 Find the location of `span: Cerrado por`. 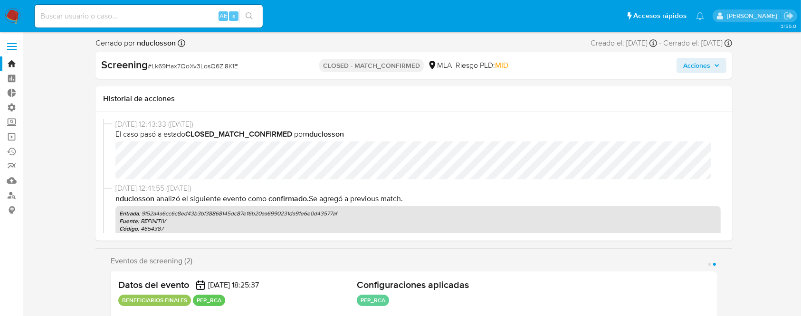

span: Cerrado por is located at coordinates (135, 43).